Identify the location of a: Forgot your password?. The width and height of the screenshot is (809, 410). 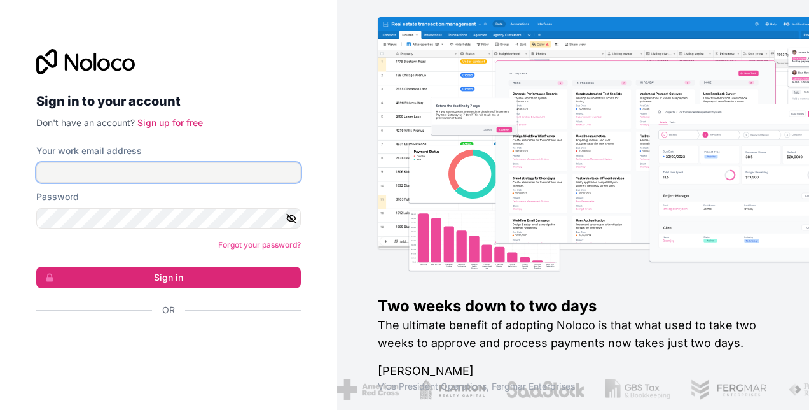
(260, 244).